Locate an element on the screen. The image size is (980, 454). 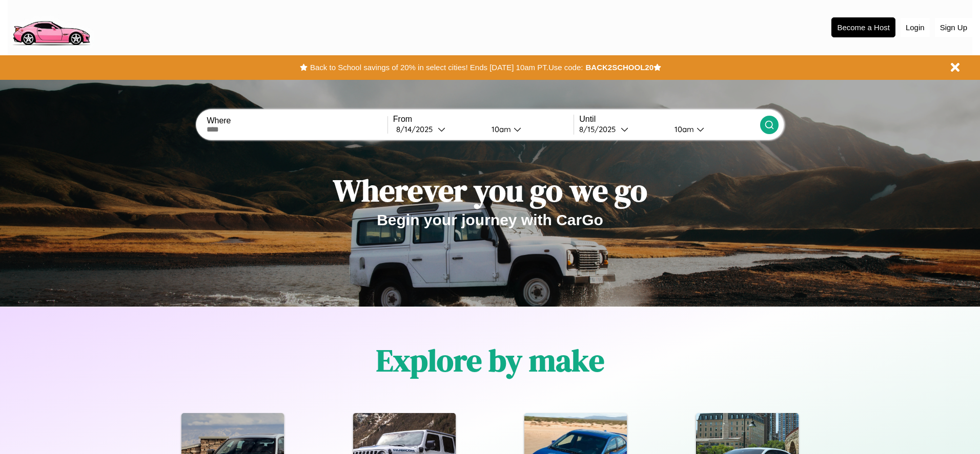
button: Sign Up is located at coordinates (954, 27).